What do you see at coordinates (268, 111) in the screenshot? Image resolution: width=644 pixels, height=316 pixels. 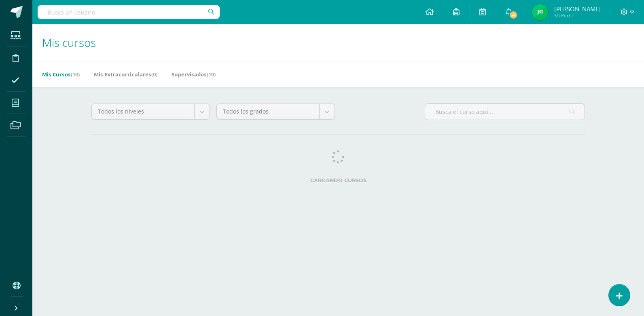 I see `span: Todos los grados` at bounding box center [268, 111].